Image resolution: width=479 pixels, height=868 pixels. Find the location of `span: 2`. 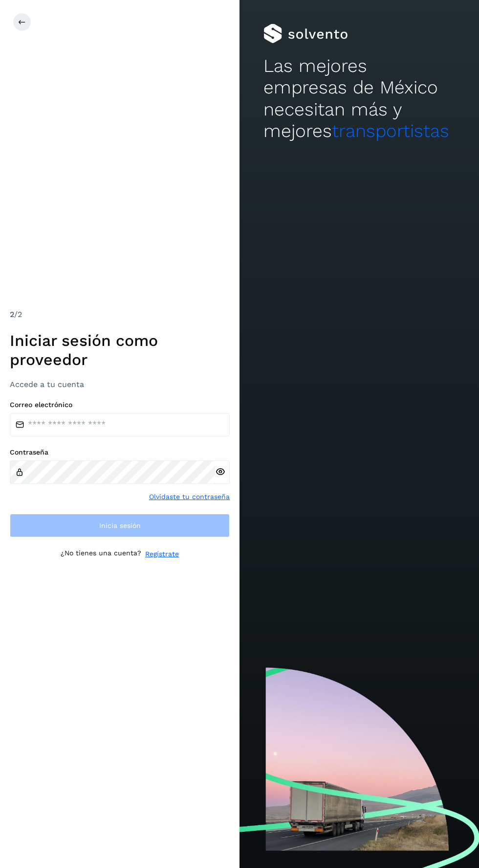

span: 2 is located at coordinates (12, 314).